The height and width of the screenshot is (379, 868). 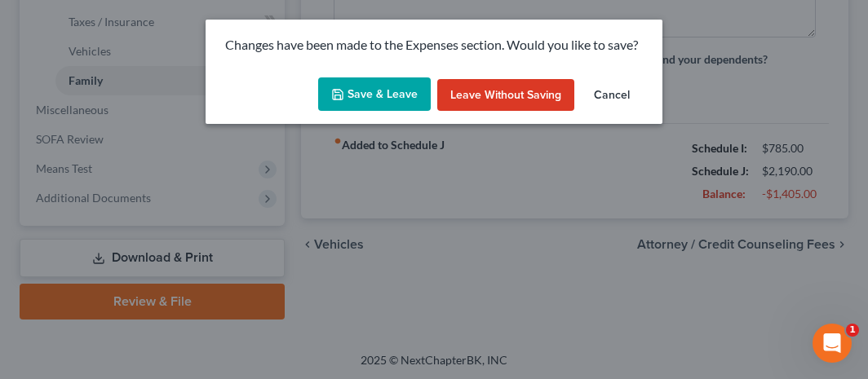 I want to click on p: Changes have been made to the Expenses section. Would you like to save?, so click(x=434, y=45).